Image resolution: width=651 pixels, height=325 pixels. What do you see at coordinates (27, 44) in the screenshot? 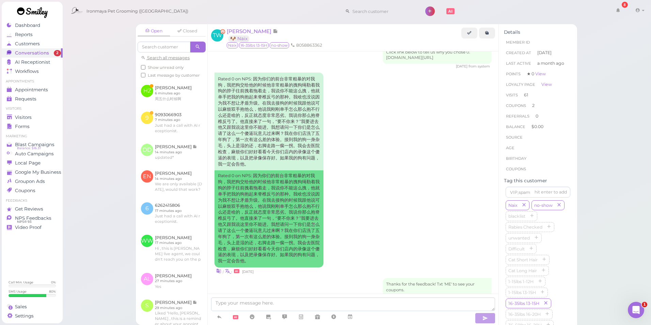
I see `span: Customers` at bounding box center [27, 44].